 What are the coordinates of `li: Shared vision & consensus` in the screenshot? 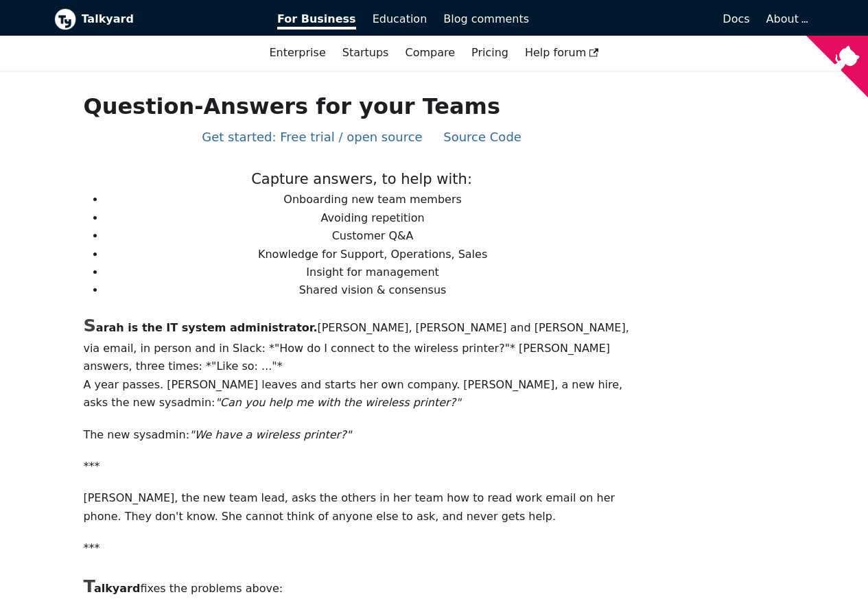 It's located at (372, 290).